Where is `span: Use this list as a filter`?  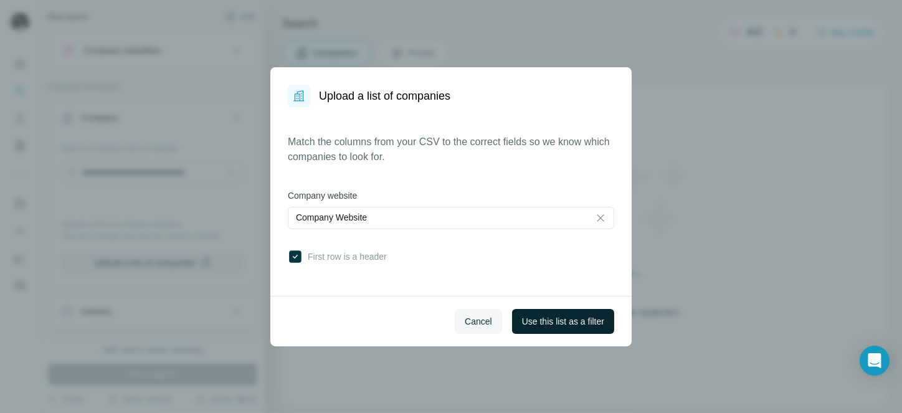 span: Use this list as a filter is located at coordinates (563, 321).